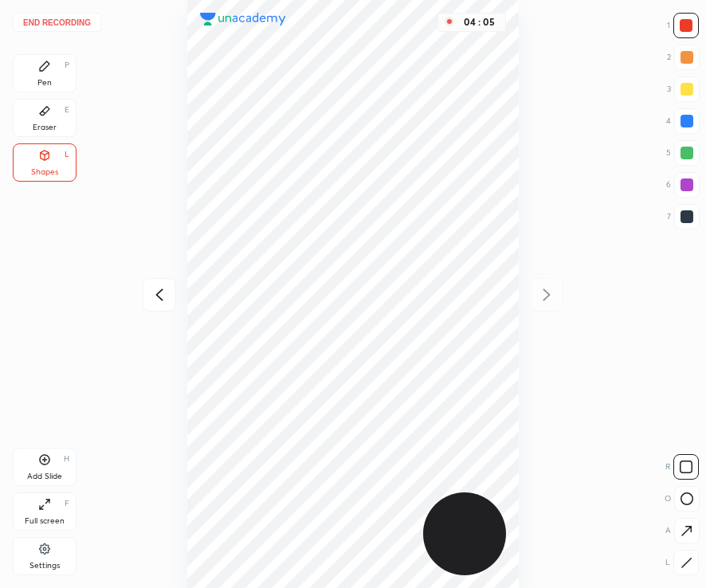 The height and width of the screenshot is (588, 706). What do you see at coordinates (45, 566) in the screenshot?
I see `div: Settings` at bounding box center [45, 566].